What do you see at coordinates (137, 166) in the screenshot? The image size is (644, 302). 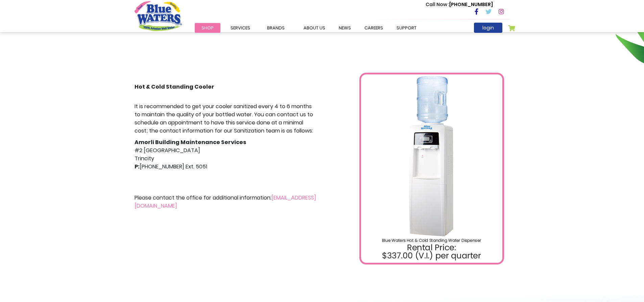 I see `strong: P:` at bounding box center [137, 166].